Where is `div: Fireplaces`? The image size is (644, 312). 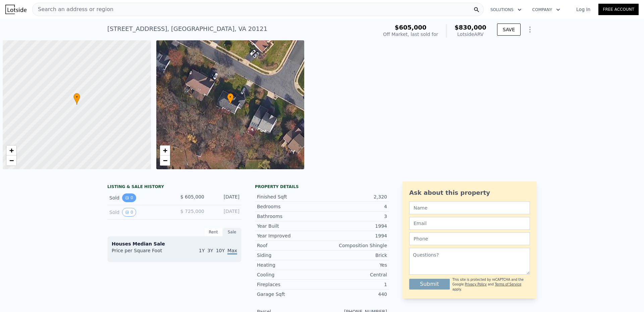
div: Fireplaces is located at coordinates (289, 285).